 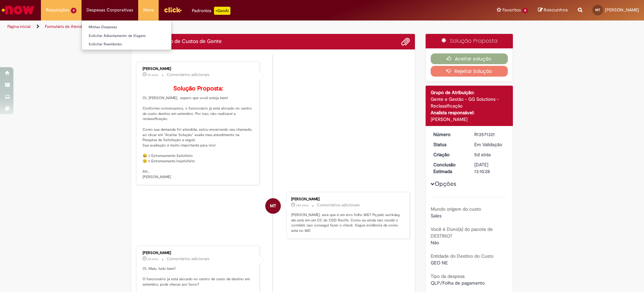 What do you see at coordinates (222, 11) in the screenshot?
I see `p: +GenAi` at bounding box center [222, 11].